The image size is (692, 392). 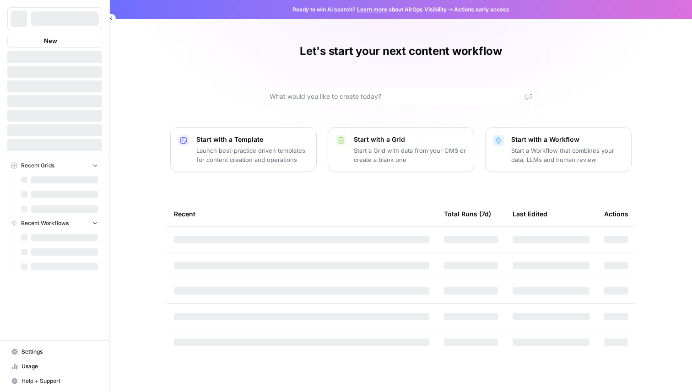 I want to click on span: Recent Workflows, so click(x=45, y=223).